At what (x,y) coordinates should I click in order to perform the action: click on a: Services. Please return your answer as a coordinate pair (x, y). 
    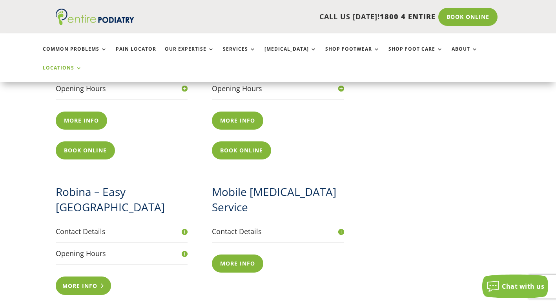
    Looking at the image, I should click on (239, 55).